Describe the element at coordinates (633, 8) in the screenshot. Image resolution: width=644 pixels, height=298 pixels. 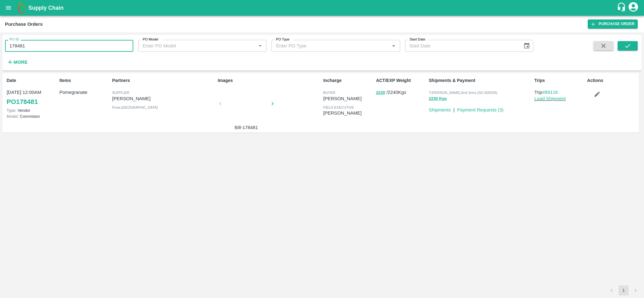
I see `div: account of current user` at that location.